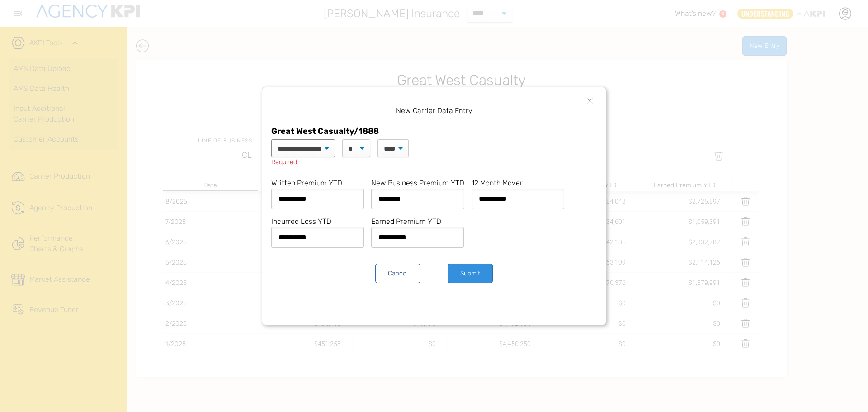  I want to click on div: Required, so click(303, 162).